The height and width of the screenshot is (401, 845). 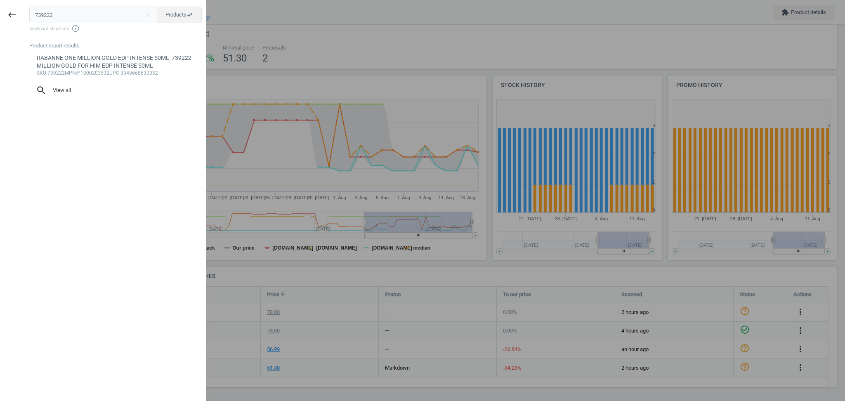 I want to click on div: Product report results, so click(x=118, y=46).